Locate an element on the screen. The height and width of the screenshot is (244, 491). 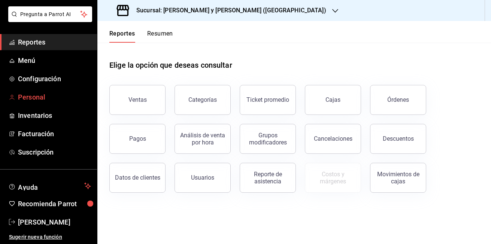
div: Descuentos is located at coordinates (399, 139).